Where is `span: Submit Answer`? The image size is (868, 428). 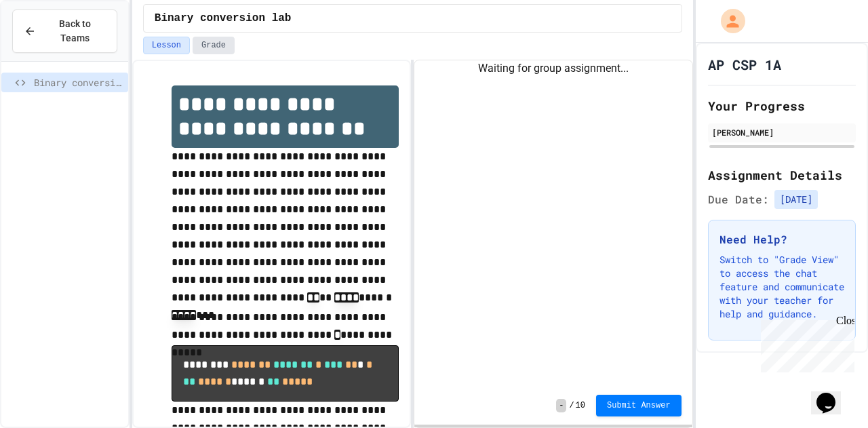 span: Submit Answer is located at coordinates (639, 406).